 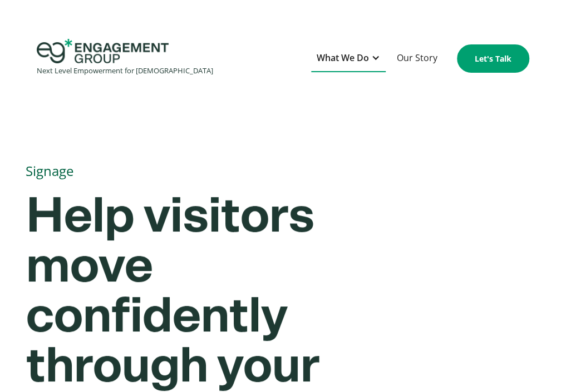 What do you see at coordinates (204, 97) in the screenshot?
I see `span: Phone number` at bounding box center [204, 97].